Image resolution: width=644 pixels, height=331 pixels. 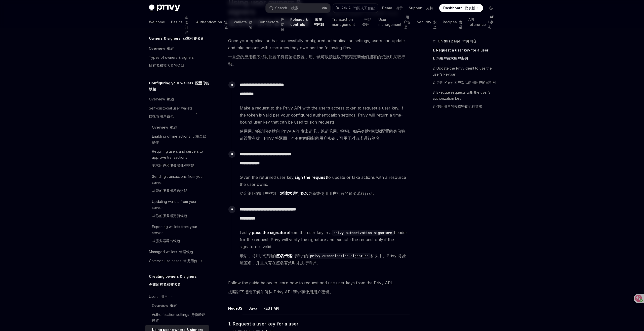 What do you see at coordinates (186, 24) in the screenshot?
I see `font: 基础知识` at bounding box center [186, 24].